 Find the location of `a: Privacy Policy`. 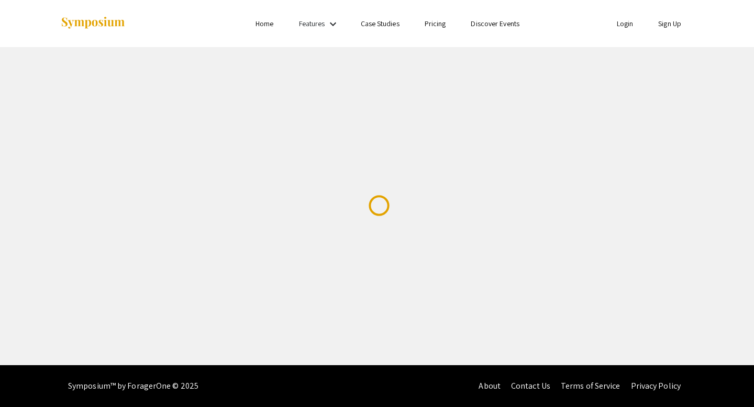

a: Privacy Policy is located at coordinates (656, 386).